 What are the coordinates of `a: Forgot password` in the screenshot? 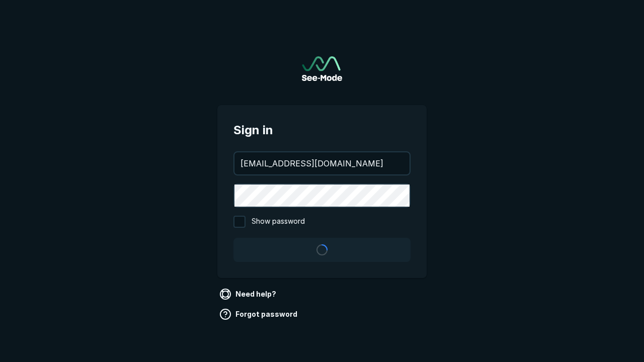 It's located at (259, 314).